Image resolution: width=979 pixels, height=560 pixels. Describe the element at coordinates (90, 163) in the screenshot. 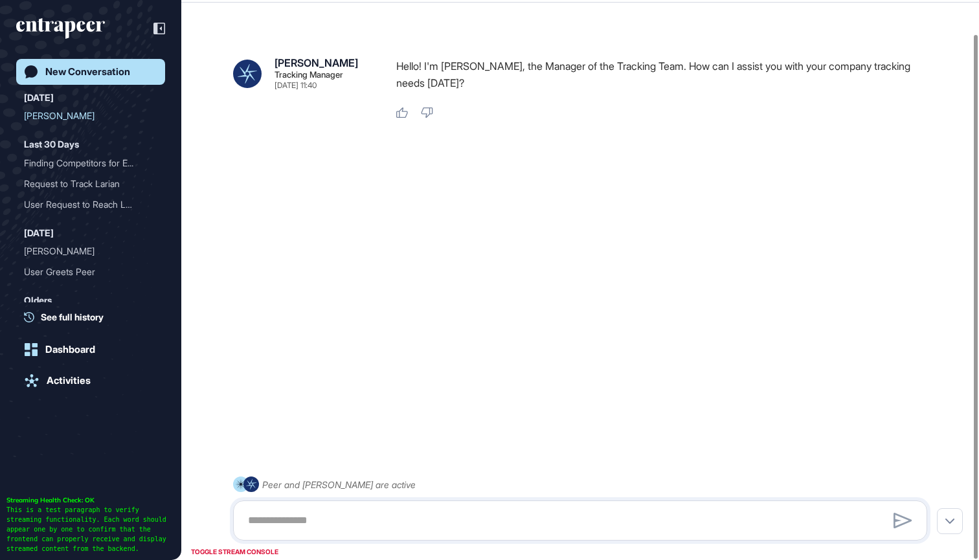

I see `div: Finding Competitors for Eraser` at that location.